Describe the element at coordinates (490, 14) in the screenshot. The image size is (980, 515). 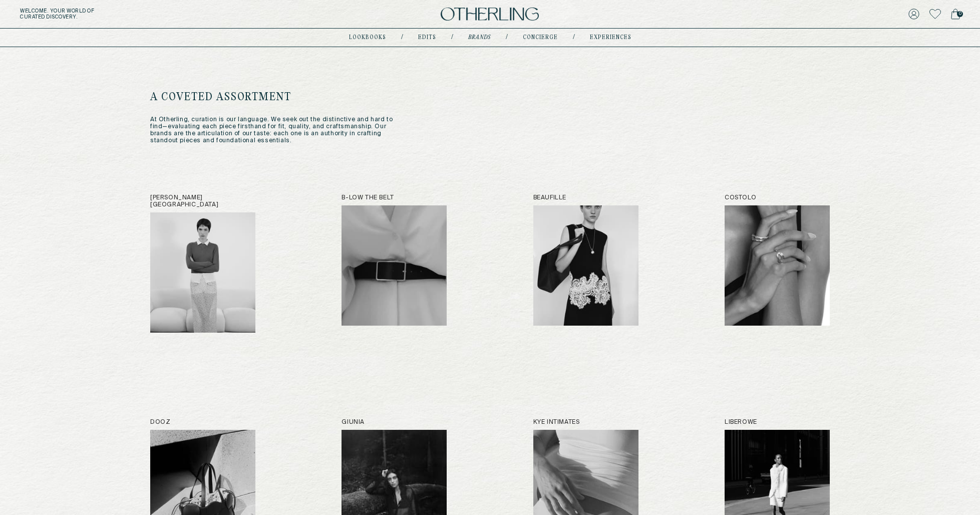
I see `img: logo` at that location.